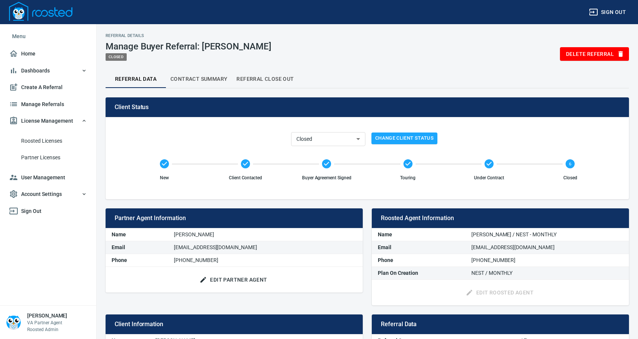 The width and height of the screenshot is (638, 339). I want to click on img: Person, so click(14, 322).